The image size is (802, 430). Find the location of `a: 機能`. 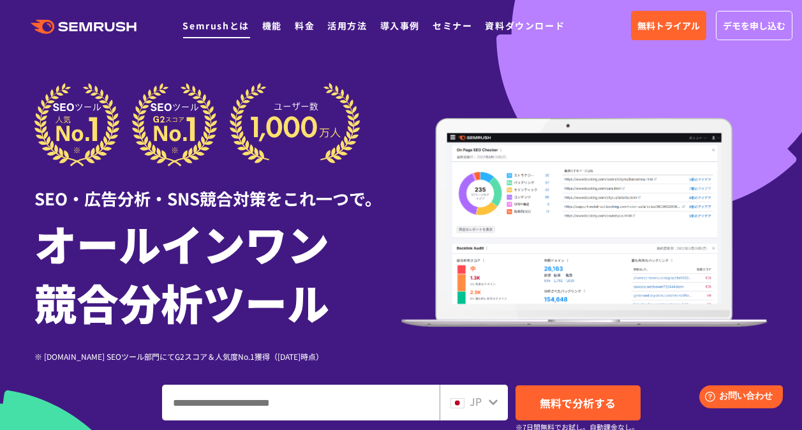

a: 機能 is located at coordinates (272, 26).